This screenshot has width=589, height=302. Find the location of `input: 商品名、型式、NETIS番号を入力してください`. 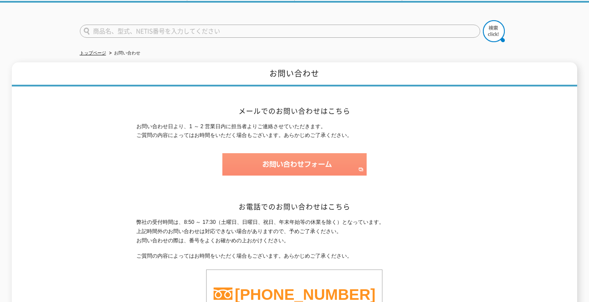

input: 商品名、型式、NETIS番号を入力してください is located at coordinates (280, 31).